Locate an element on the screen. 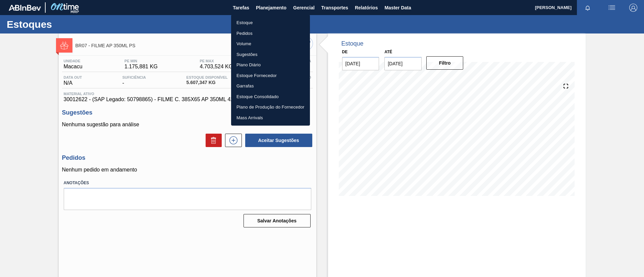  li: Pedidos is located at coordinates (270, 34).